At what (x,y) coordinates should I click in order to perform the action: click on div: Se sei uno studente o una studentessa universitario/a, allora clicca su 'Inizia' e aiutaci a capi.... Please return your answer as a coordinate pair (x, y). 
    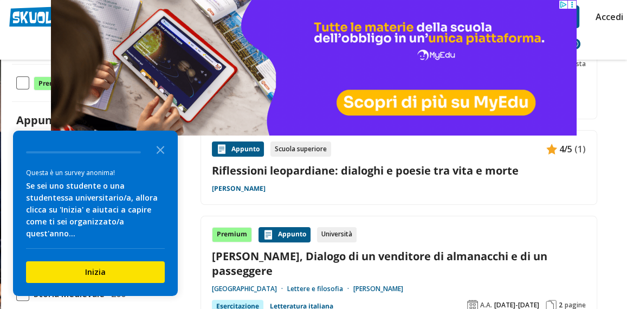
    Looking at the image, I should click on (95, 210).